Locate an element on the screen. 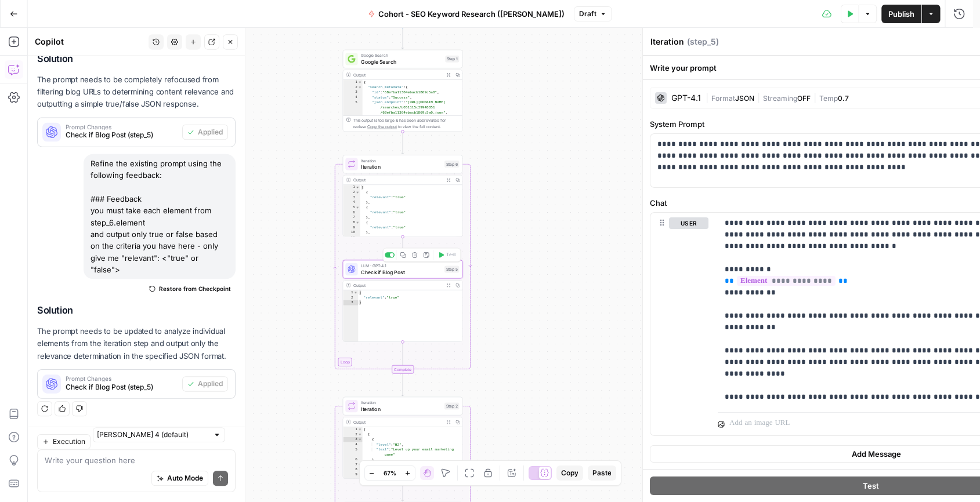 Image resolution: width=980 pixels, height=502 pixels. span: Draft is located at coordinates (588, 14).